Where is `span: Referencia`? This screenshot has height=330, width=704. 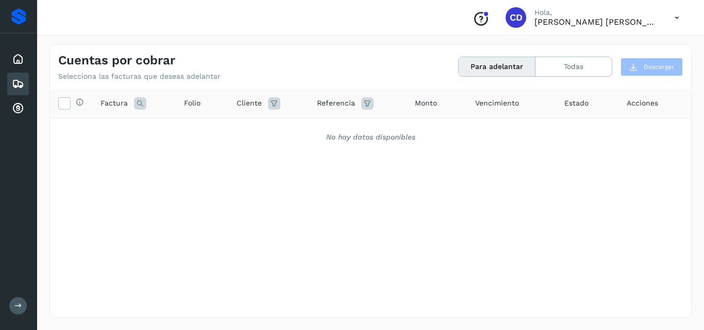
span: Referencia is located at coordinates (336, 103).